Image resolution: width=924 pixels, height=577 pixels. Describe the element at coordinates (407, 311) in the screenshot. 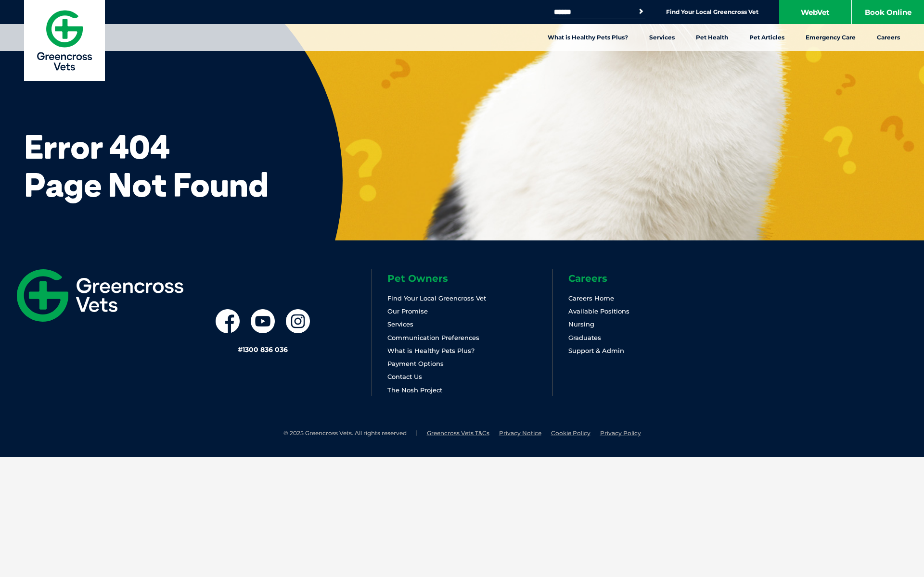

I see `a: Our Promise` at that location.